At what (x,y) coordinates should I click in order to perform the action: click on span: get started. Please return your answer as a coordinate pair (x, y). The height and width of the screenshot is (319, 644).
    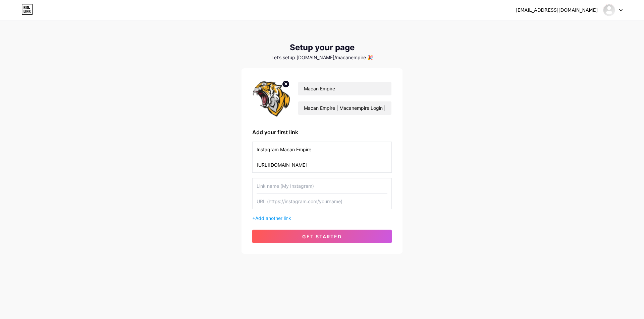
    Looking at the image, I should click on (322, 236).